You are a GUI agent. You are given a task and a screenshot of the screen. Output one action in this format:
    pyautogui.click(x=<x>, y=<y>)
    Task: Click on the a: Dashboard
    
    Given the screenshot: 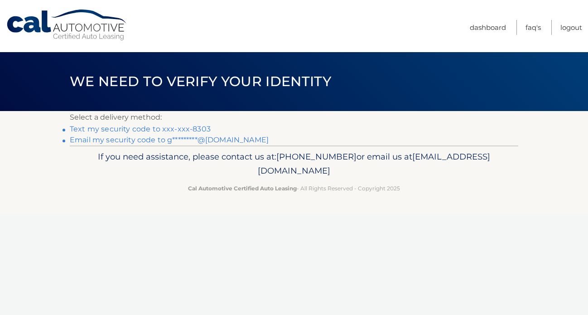 What is the action you would take?
    pyautogui.click(x=487, y=27)
    